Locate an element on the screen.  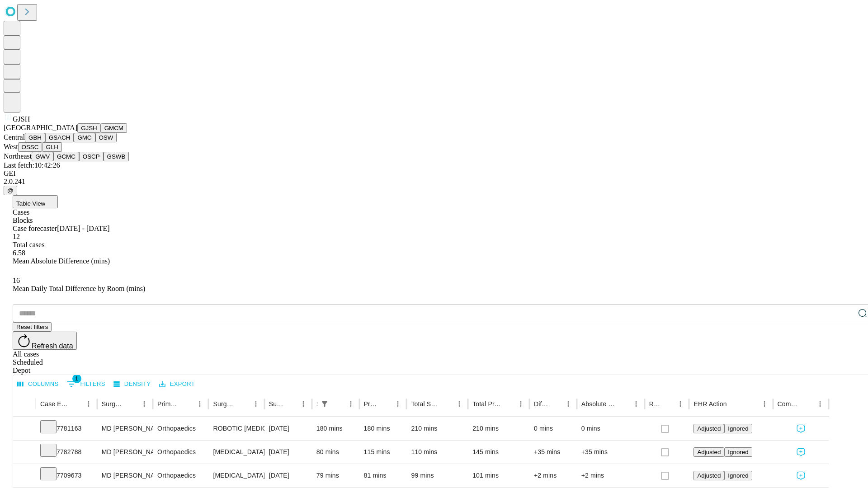
span: Mean Absolute Difference (mins) is located at coordinates (61, 261).